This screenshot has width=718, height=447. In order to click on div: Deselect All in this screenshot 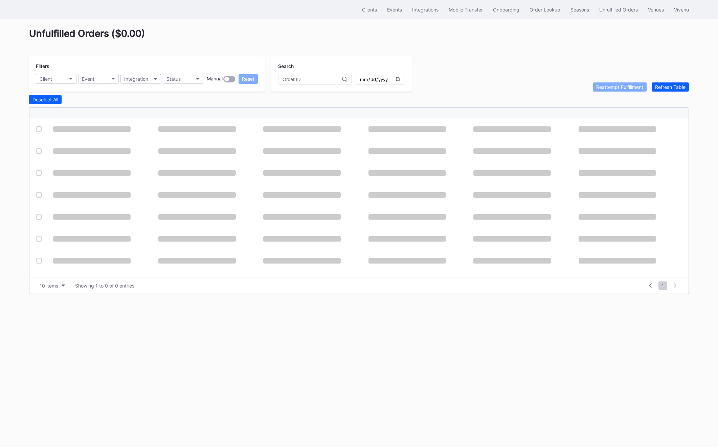, I will do `click(45, 99)`.